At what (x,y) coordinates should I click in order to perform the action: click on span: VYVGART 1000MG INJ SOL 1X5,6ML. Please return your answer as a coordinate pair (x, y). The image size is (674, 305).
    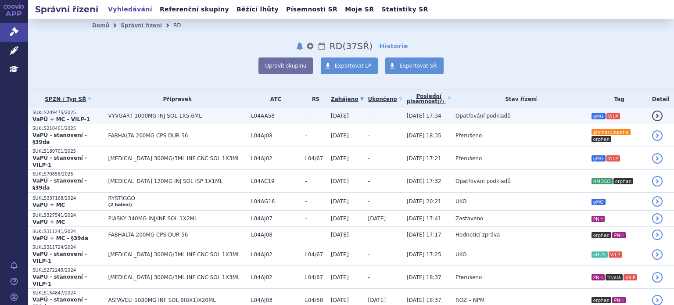
    Looking at the image, I should click on (177, 116).